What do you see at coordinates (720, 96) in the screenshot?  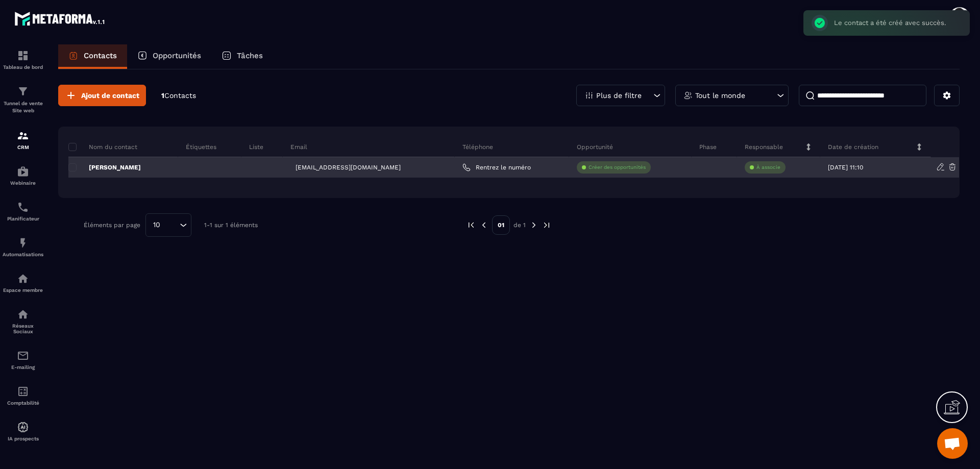 I see `p: Tout le monde` at bounding box center [720, 96].